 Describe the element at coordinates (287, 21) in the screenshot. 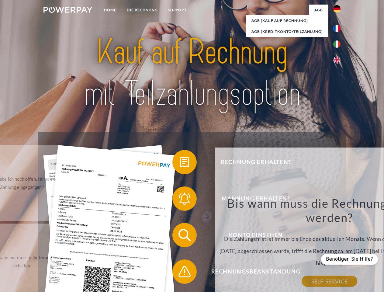

I see `a: AGB (Kauf auf Rechnung)` at that location.